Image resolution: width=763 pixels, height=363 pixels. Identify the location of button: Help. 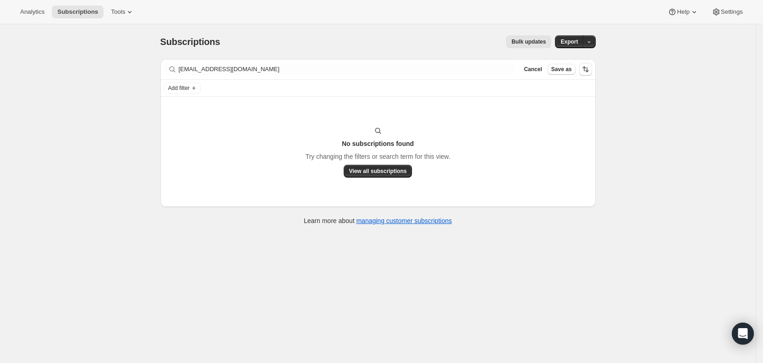
(683, 12).